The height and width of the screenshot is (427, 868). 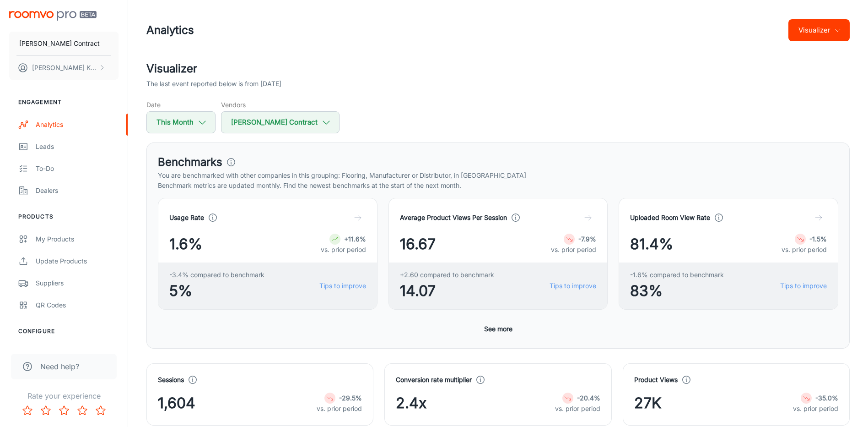 What do you see at coordinates (171, 380) in the screenshot?
I see `h4: Sessions` at bounding box center [171, 380].